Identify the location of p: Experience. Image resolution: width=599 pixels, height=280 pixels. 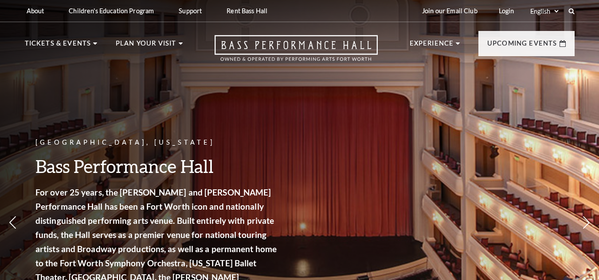
(432, 46).